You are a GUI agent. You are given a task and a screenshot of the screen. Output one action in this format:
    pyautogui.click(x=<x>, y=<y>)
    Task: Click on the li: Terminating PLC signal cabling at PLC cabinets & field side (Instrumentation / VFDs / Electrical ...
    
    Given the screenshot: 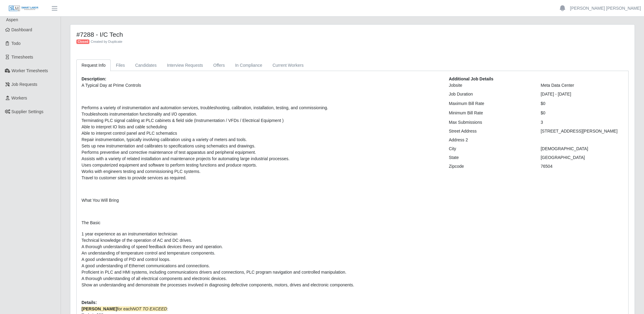 What is the action you would take?
    pyautogui.click(x=261, y=121)
    